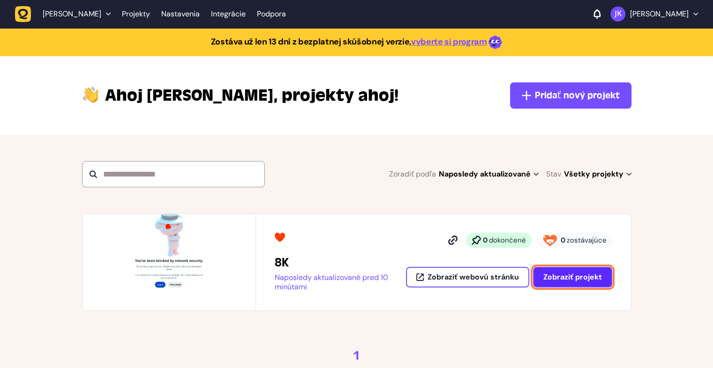 This screenshot has height=368, width=713. What do you see at coordinates (495, 42) in the screenshot?
I see `img: emoji` at bounding box center [495, 42].